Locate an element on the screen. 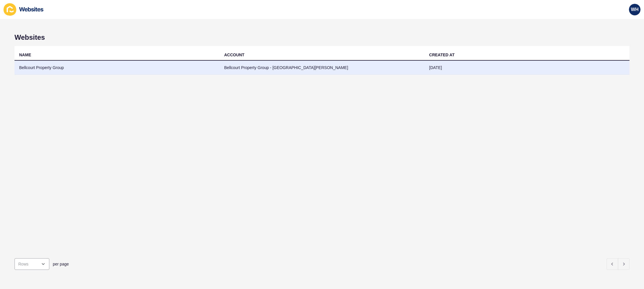 Image resolution: width=644 pixels, height=289 pixels. span: WH is located at coordinates (635, 9).